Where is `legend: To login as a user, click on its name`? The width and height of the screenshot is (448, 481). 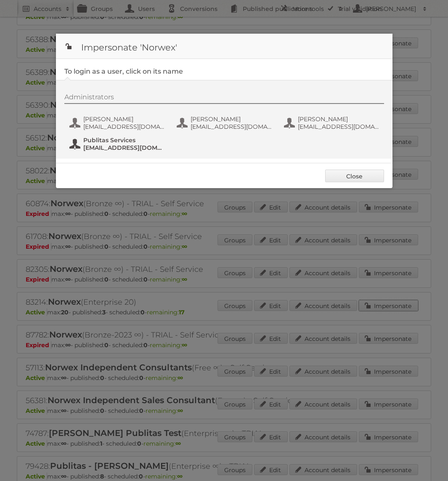 legend: To login as a user, click on its name is located at coordinates (124, 71).